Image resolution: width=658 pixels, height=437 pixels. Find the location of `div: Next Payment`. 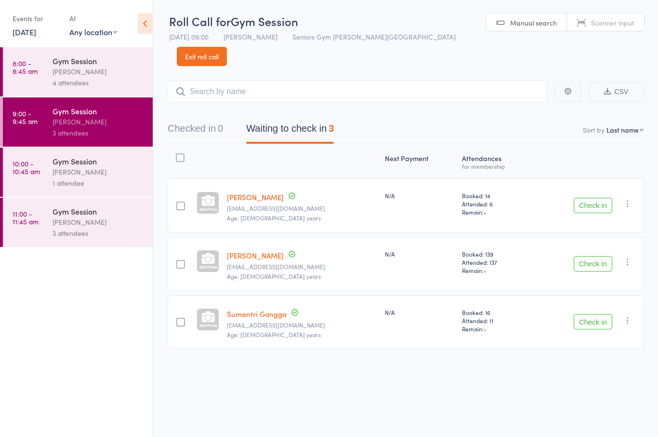

div: Next Payment is located at coordinates (420, 161).